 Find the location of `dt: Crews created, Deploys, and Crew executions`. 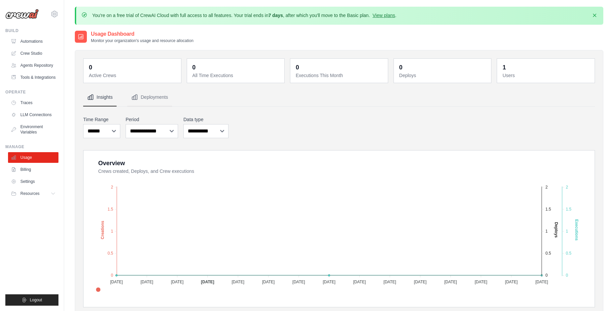

dt: Crews created, Deploys, and Crew executions is located at coordinates (342, 171).